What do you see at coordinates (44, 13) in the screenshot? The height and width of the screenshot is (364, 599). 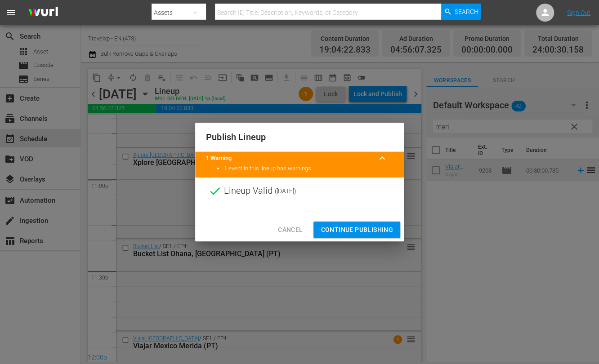 I see `img: ans4CAIJ8jUAAAAAAAAAAAAAAAAAAAAAAAAgQb4GAAAAAAAAAAAAAAAAAAAAAAAAJMjXAAAAAAAAAAAAAAAAAAAAAAAAgAT5G...` at bounding box center [44, 13].